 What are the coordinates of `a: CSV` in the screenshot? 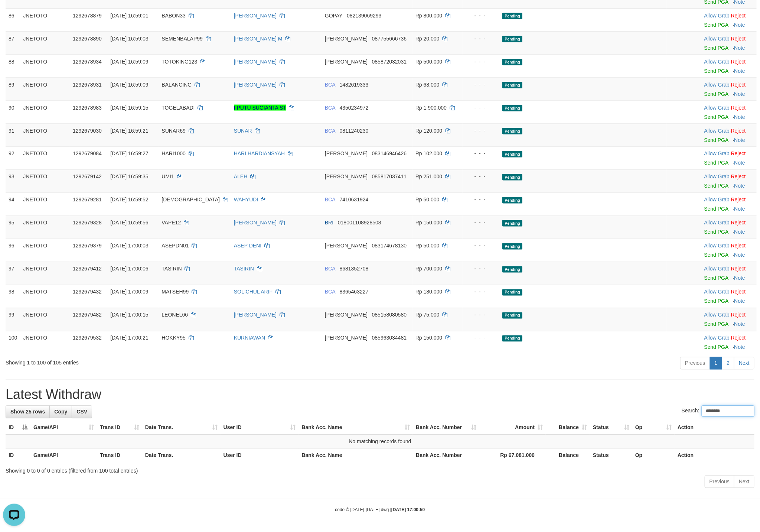 It's located at (82, 412).